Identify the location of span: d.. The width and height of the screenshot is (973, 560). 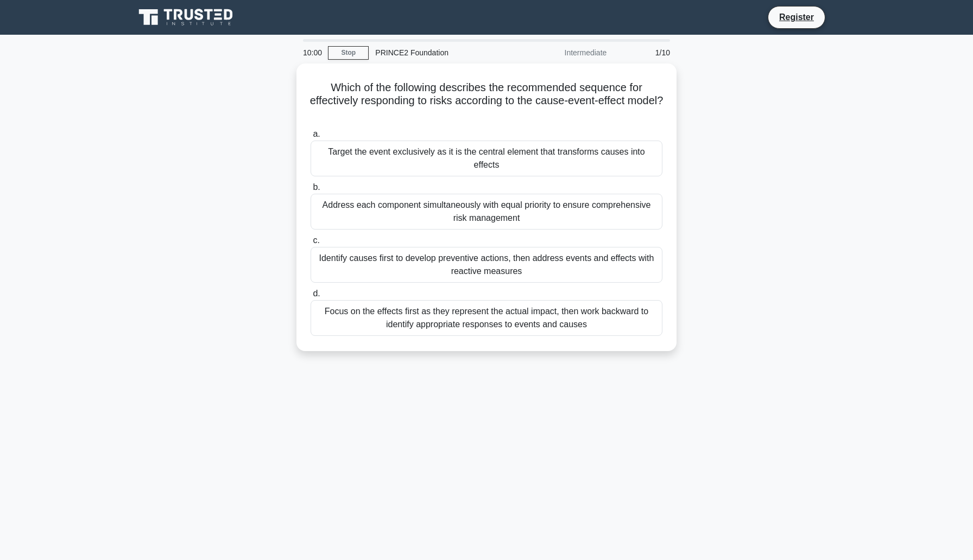
(316, 293).